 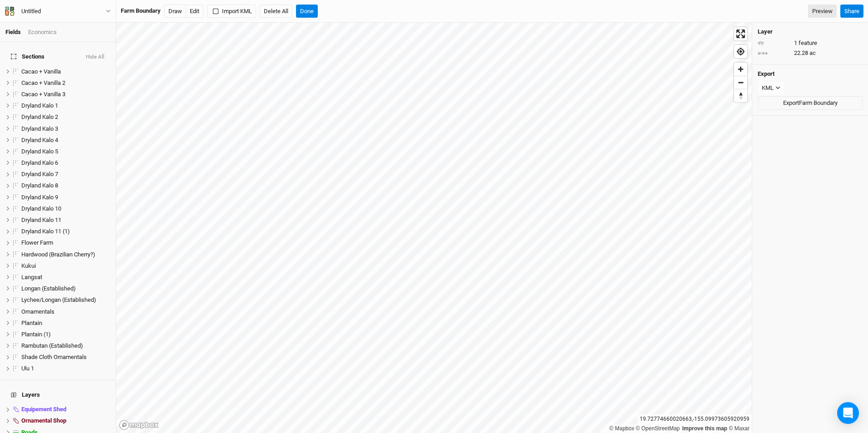 What do you see at coordinates (740, 69) in the screenshot?
I see `span: Zoom in` at bounding box center [740, 69].